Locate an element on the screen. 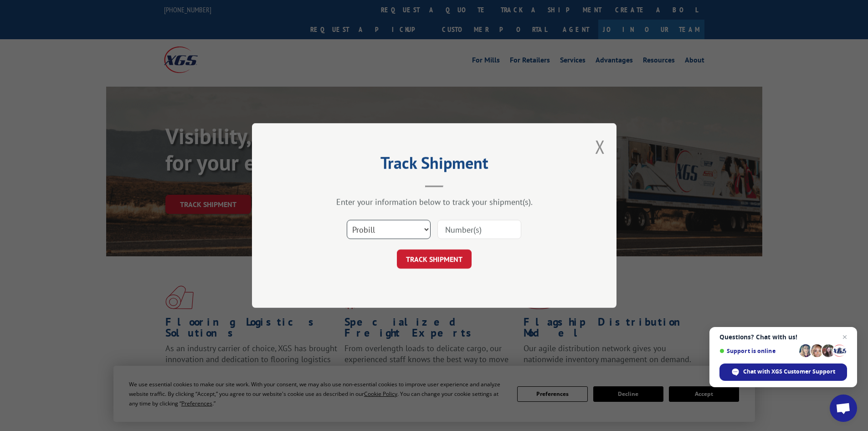 Image resolution: width=868 pixels, height=431 pixels. div: Open chat is located at coordinates (844, 408).